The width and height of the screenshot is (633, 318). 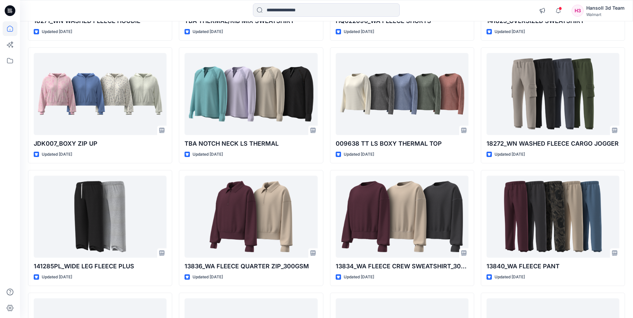 What do you see at coordinates (553, 217) in the screenshot?
I see `a: 13840_WA FLEECE PANT` at bounding box center [553, 217].